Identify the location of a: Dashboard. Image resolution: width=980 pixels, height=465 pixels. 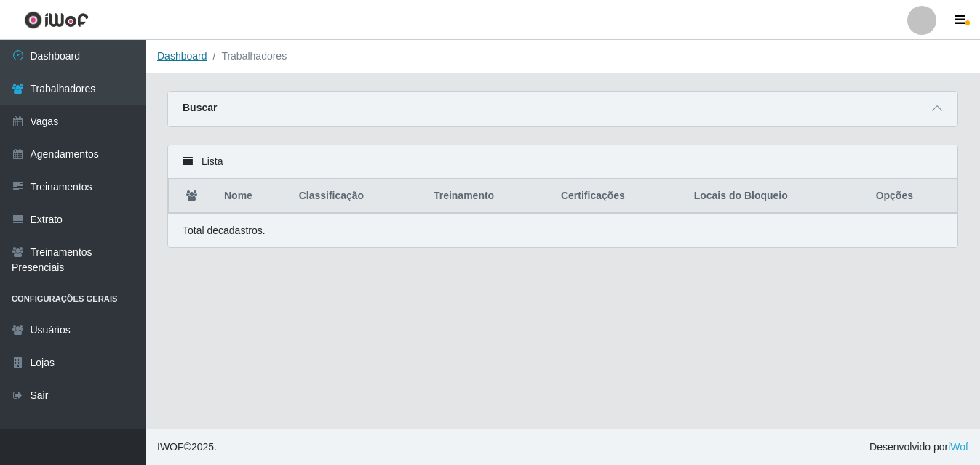
(182, 56).